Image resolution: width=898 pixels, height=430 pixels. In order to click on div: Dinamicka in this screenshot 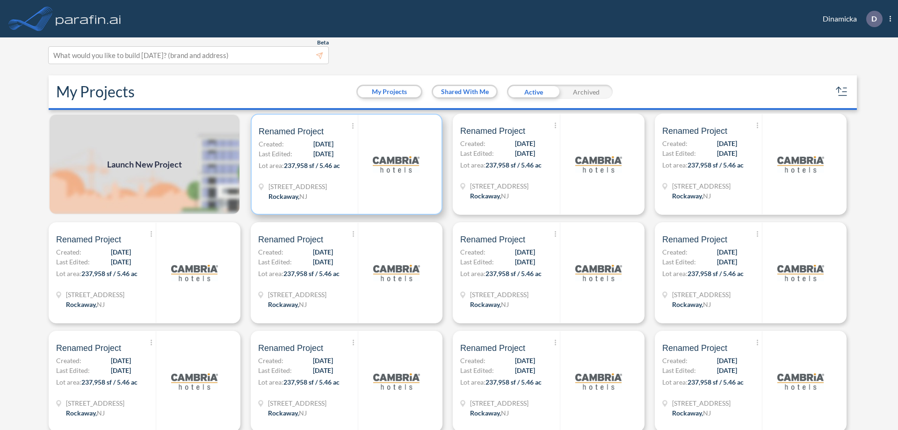, I will do `click(850, 19)`.